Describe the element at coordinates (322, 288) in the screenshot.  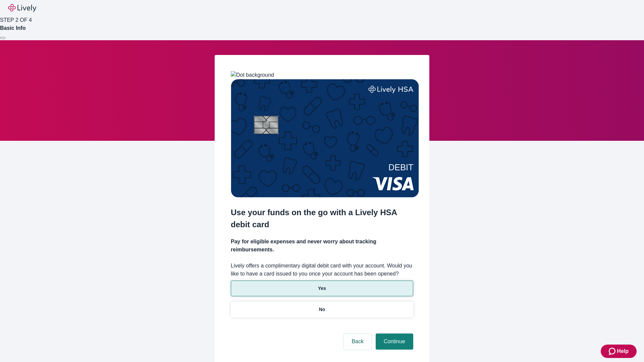
I see `button: Yes` at that location.